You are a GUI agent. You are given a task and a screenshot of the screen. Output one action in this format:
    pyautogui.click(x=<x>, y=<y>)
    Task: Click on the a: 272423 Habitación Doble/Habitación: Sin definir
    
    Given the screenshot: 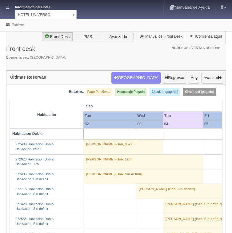 What is the action you would take?
    pyautogui.click(x=35, y=206)
    